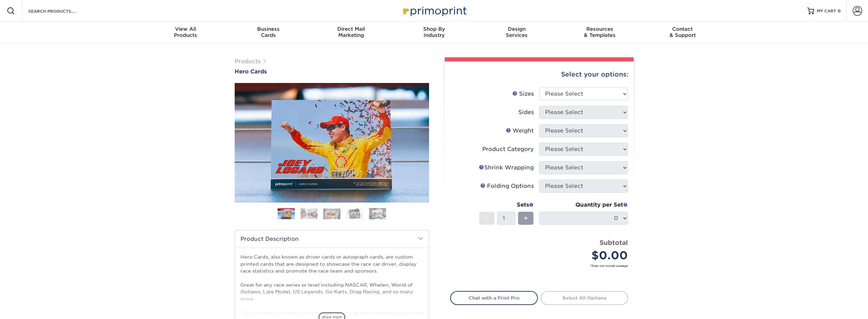 The width and height of the screenshot is (868, 319). Describe the element at coordinates (434, 33) in the screenshot. I see `a: Shop ByIndustry` at that location.